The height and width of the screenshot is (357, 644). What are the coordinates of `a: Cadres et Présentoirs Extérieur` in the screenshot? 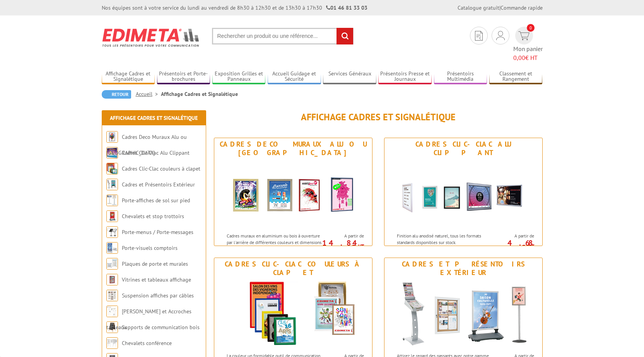 It's located at (158, 184).